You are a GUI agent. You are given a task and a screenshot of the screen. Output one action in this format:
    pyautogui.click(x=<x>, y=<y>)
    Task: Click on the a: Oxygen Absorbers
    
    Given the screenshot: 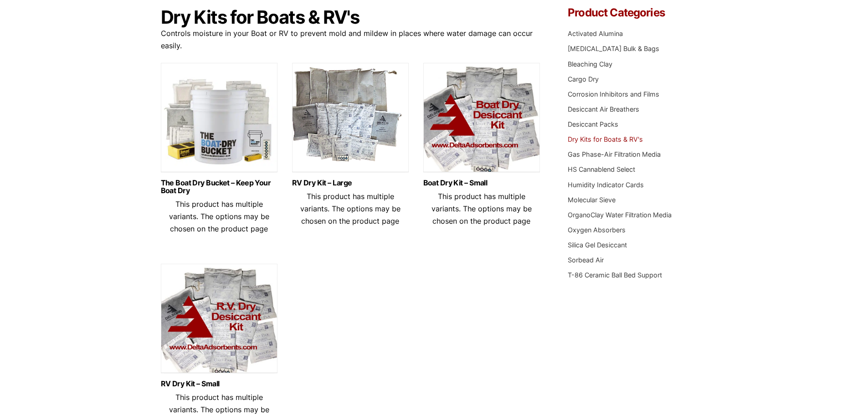 What is the action you would take?
    pyautogui.click(x=596, y=229)
    